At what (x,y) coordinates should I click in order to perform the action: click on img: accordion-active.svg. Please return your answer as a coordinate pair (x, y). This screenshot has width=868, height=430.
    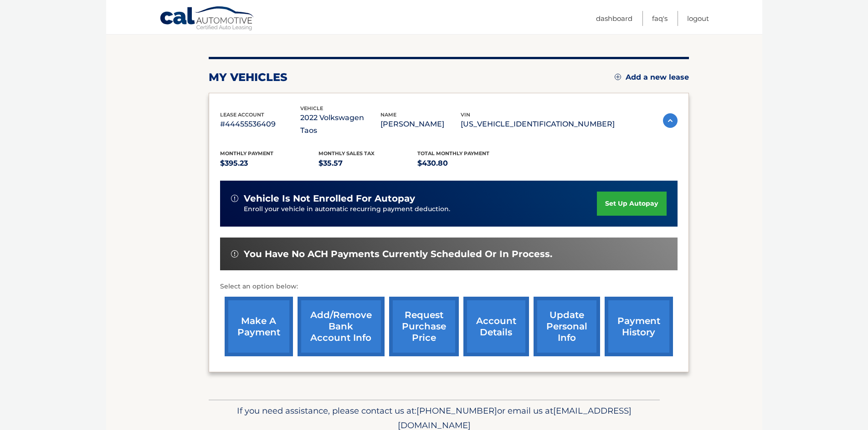
    Looking at the image, I should click on (670, 121).